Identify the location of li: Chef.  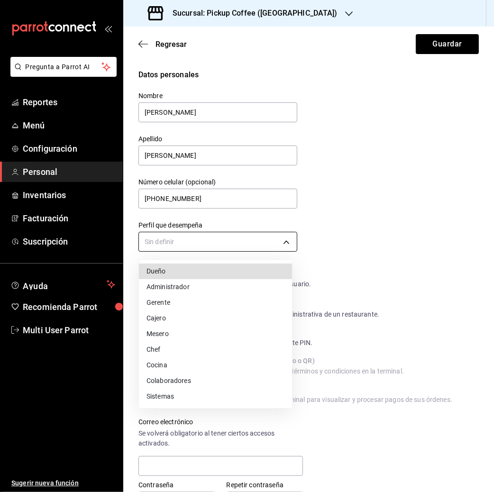
(215, 349).